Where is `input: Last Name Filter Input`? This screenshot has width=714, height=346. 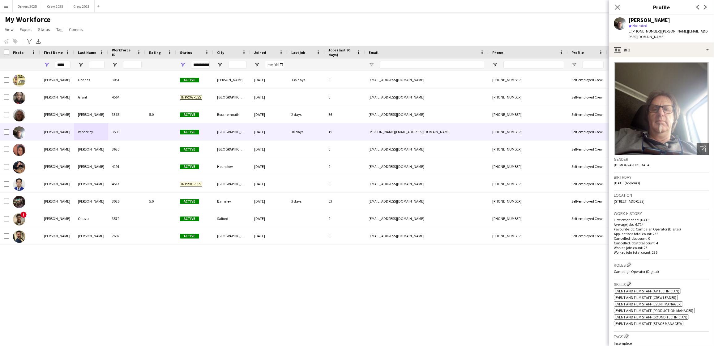
input: Last Name Filter Input is located at coordinates (97, 65).